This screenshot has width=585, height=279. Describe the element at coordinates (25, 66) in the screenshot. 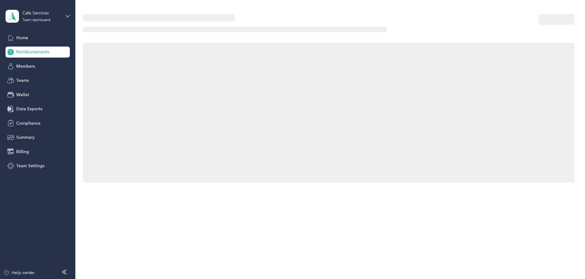

I see `span: Members` at that location.